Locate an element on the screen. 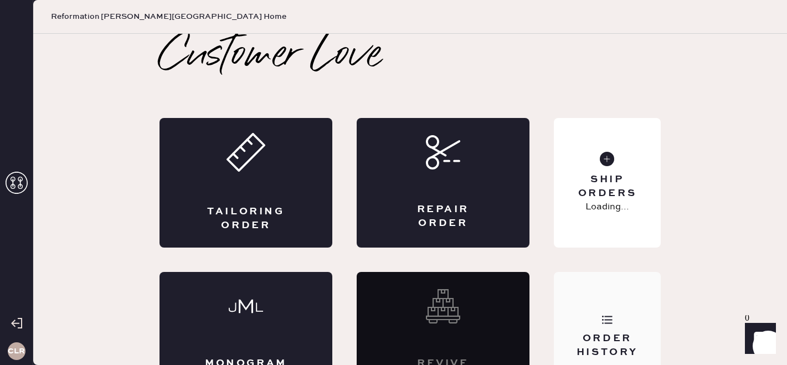  div: Order History is located at coordinates (607, 346).